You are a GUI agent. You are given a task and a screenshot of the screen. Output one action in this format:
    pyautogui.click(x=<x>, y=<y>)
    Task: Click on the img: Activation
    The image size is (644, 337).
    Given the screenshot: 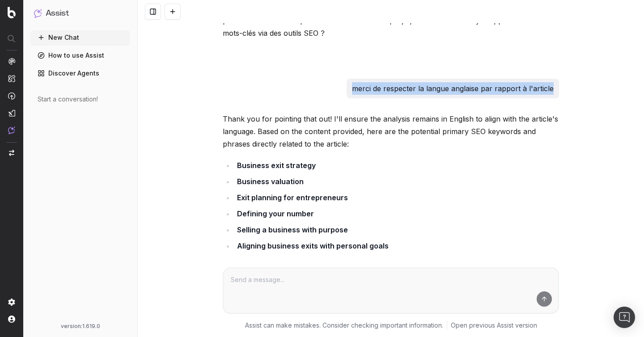 What is the action you would take?
    pyautogui.click(x=12, y=95)
    